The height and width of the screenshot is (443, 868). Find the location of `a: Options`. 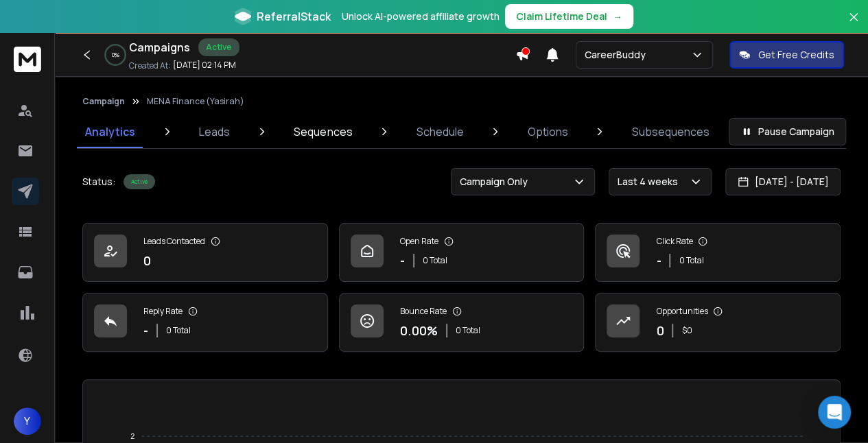

a: Options is located at coordinates (547, 132).